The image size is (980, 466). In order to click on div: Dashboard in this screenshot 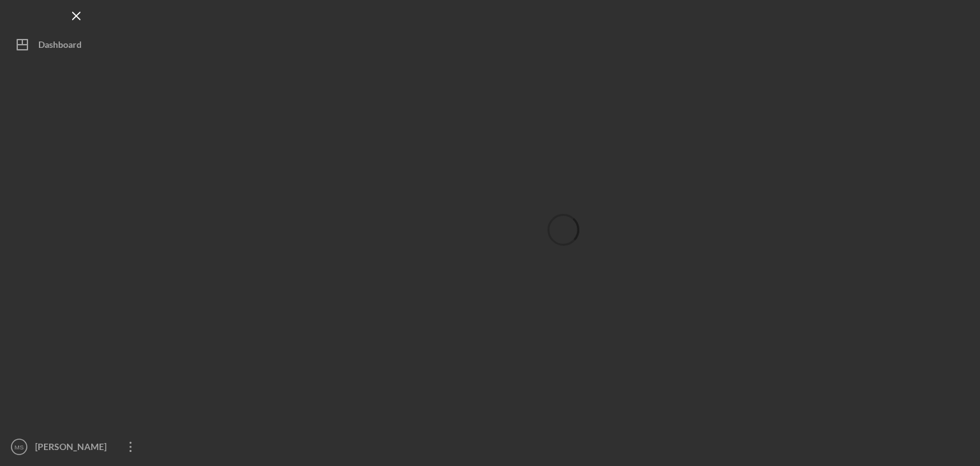, I will do `click(60, 46)`.